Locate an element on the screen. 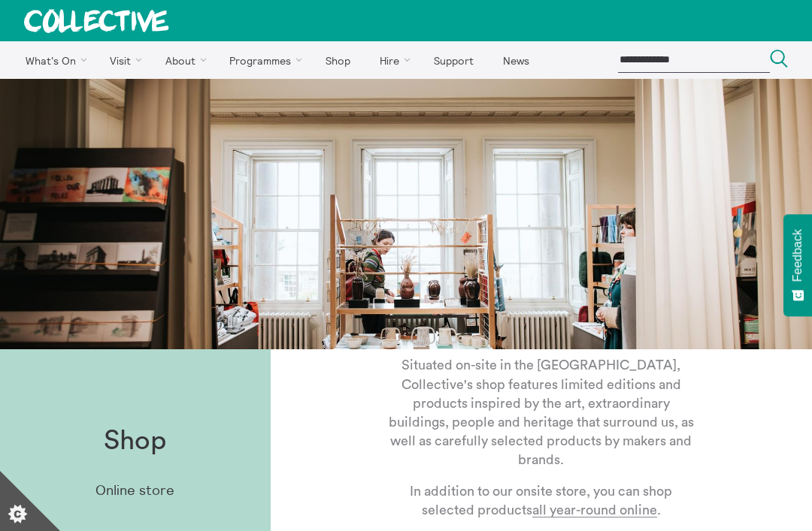  a: Support is located at coordinates (453, 60).